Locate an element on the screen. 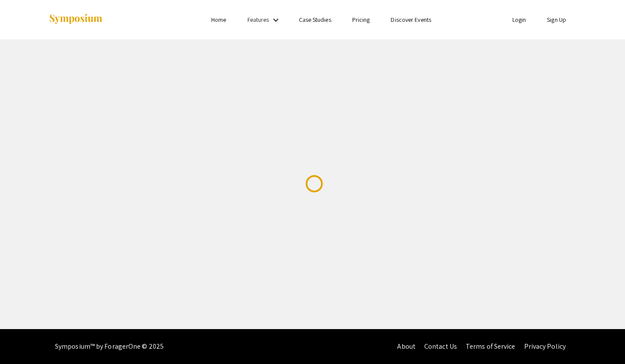 The height and width of the screenshot is (364, 625). mat-icon: Expand Features list is located at coordinates (276, 20).